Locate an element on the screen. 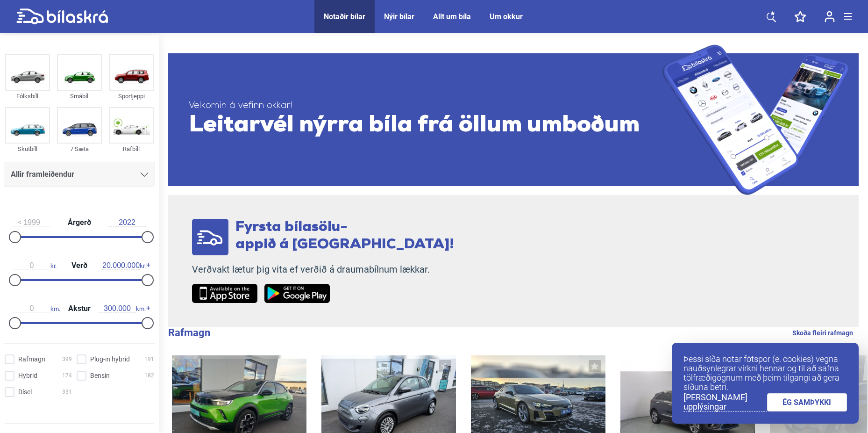 This screenshot has height=433, width=868. div: Rafbíll is located at coordinates (131, 149).